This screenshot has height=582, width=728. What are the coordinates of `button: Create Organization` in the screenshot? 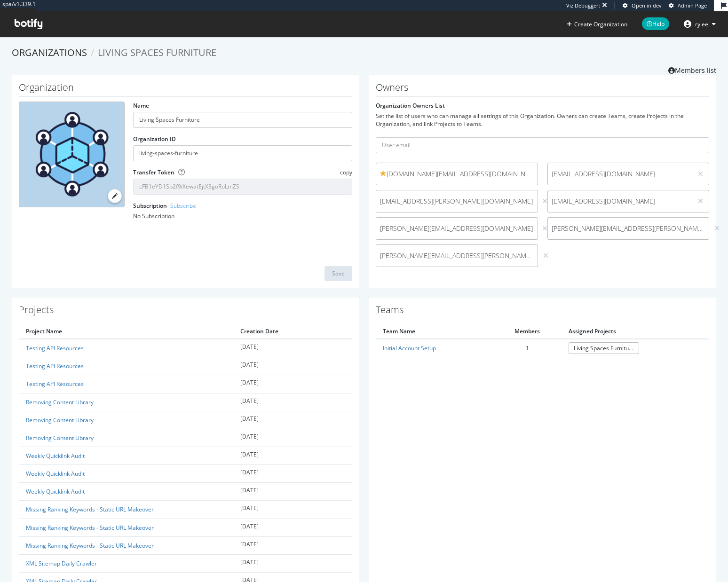 It's located at (596, 24).